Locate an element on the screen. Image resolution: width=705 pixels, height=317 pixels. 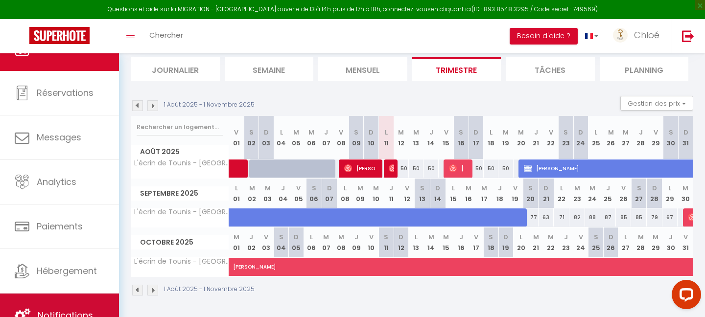
p: 1 Août 2025 - 1 Novembre 2025 is located at coordinates (209, 289).